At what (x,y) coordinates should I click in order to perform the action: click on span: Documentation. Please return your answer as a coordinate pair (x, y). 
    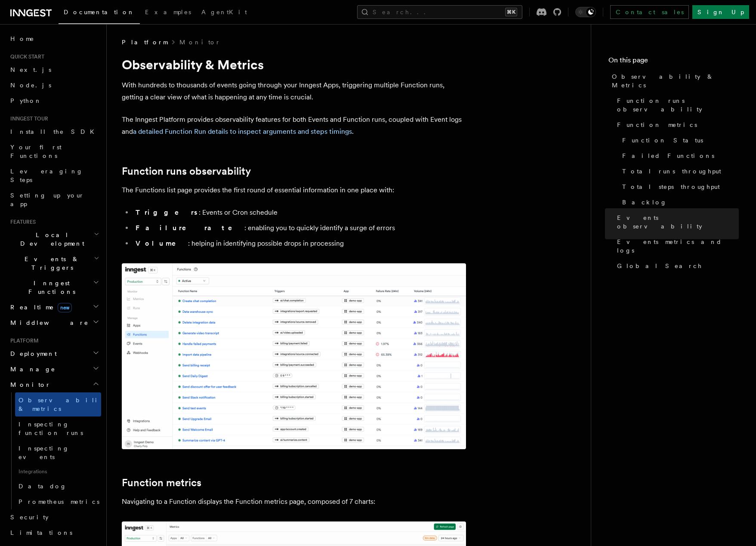
    Looking at the image, I should click on (99, 12).